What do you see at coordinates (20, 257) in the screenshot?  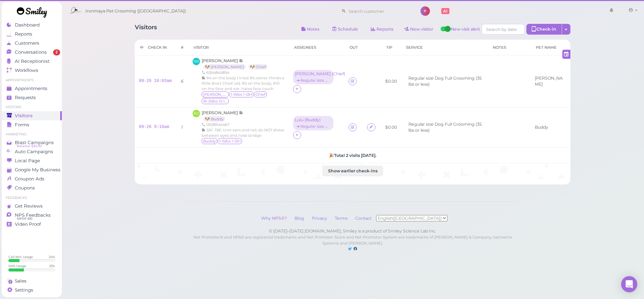 I see `div: Call Min. Usage` at bounding box center [20, 257].